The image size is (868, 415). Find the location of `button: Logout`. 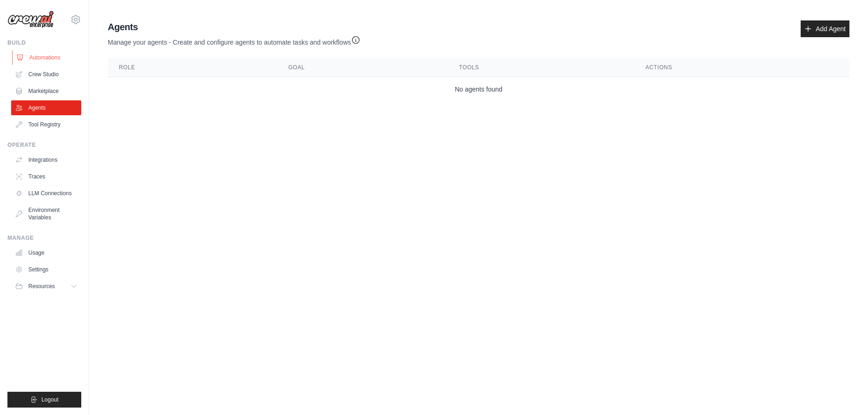

button: Logout is located at coordinates (44, 400).